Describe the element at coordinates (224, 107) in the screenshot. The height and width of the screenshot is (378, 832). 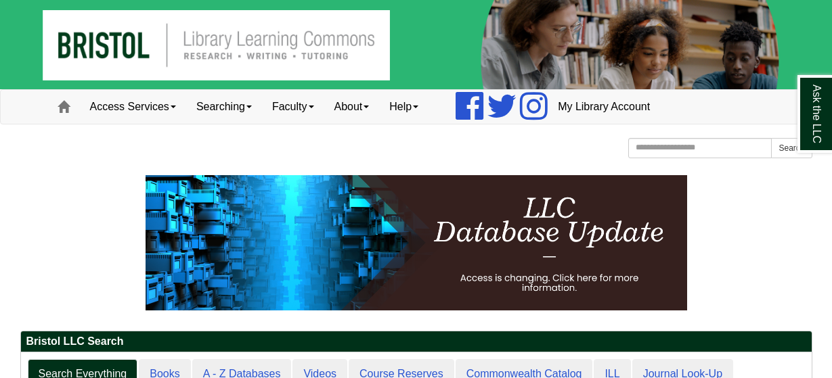
I see `a: Searching` at that location.